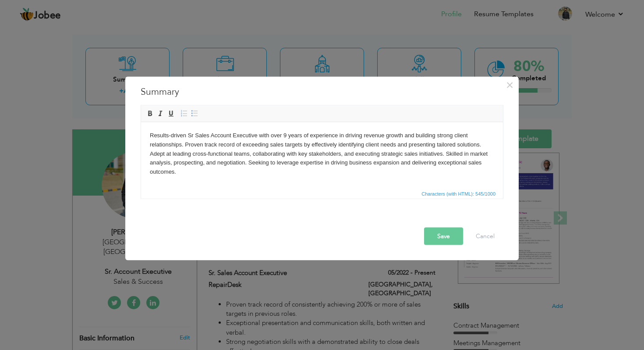 This screenshot has height=350, width=644. Describe the element at coordinates (184, 114) in the screenshot. I see `a: Insert/Remove Numbered List` at that location.